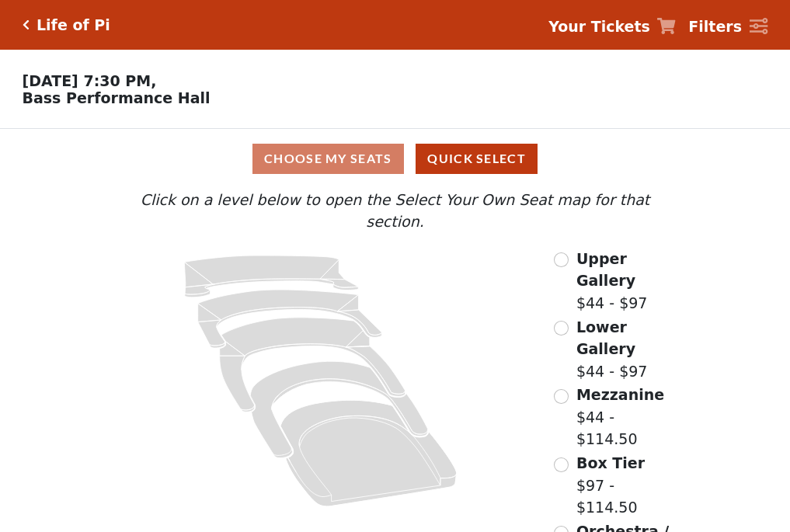 The width and height of the screenshot is (790, 532). Describe the element at coordinates (606, 338) in the screenshot. I see `span: Lower Gallery` at that location.